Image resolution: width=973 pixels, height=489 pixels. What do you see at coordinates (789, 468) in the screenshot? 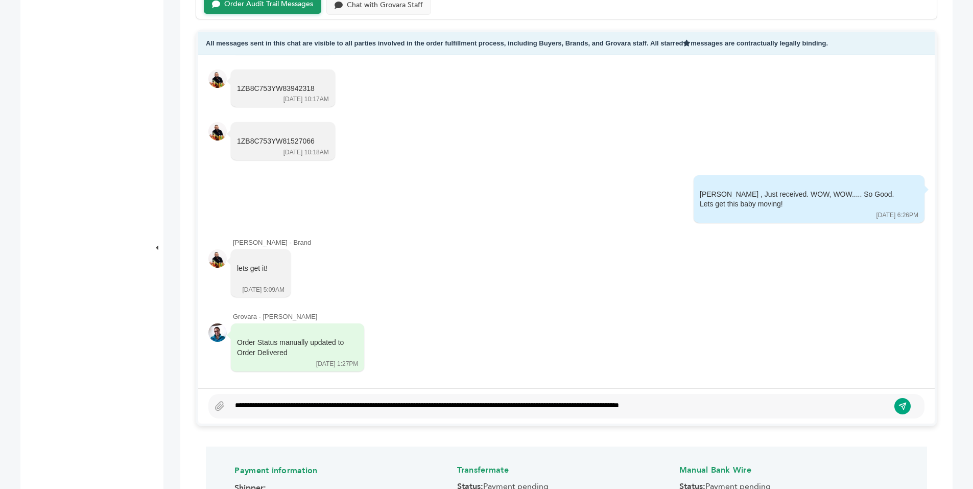
I see `h4: Manual Bank Wire` at bounding box center [789, 468].